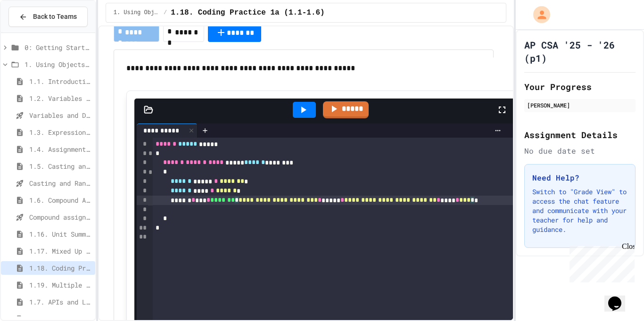 The width and height of the screenshot is (644, 321). Describe the element at coordinates (580, 51) in the screenshot. I see `h1: AP CSA '25 - '26 (p1)` at that location.